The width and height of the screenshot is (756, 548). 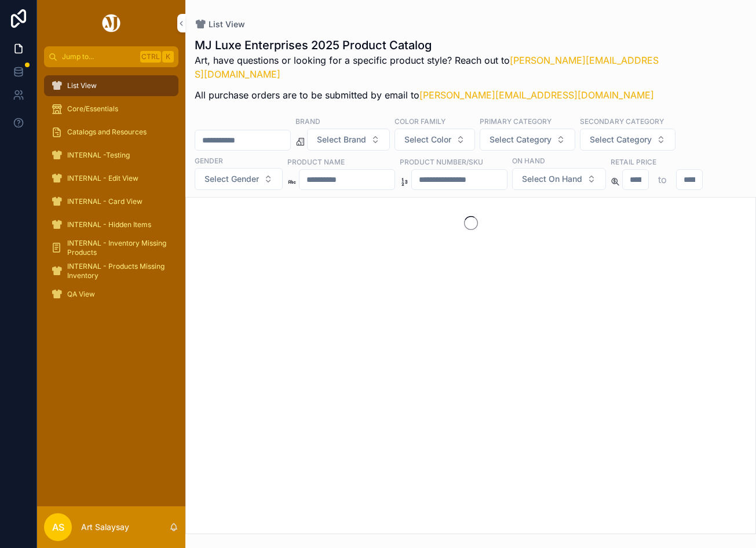 I want to click on div: scrollable content, so click(x=111, y=193).